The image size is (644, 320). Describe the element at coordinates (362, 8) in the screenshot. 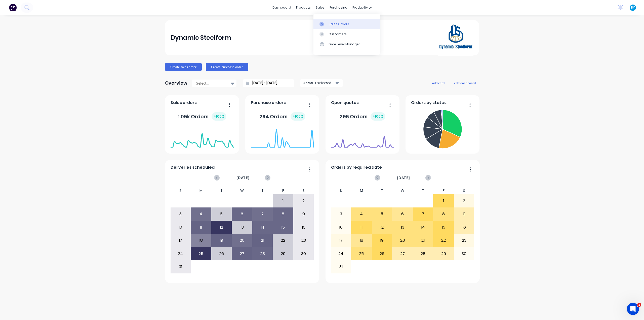

I see `div: productivity` at that location.